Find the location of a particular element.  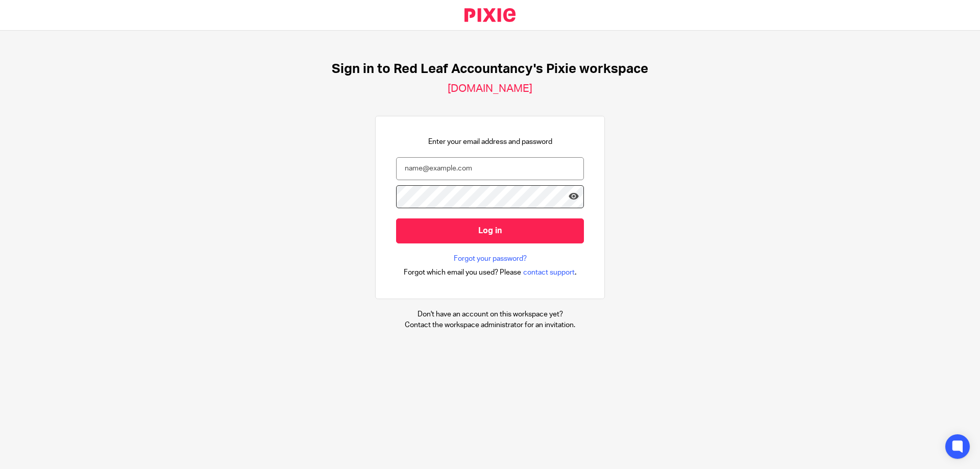

span: contact support is located at coordinates (548, 273).